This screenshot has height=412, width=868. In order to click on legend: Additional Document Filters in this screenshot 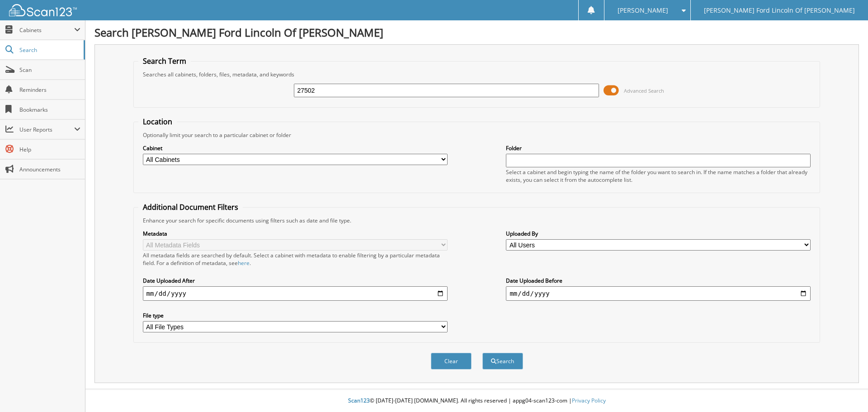, I will do `click(191, 207)`.